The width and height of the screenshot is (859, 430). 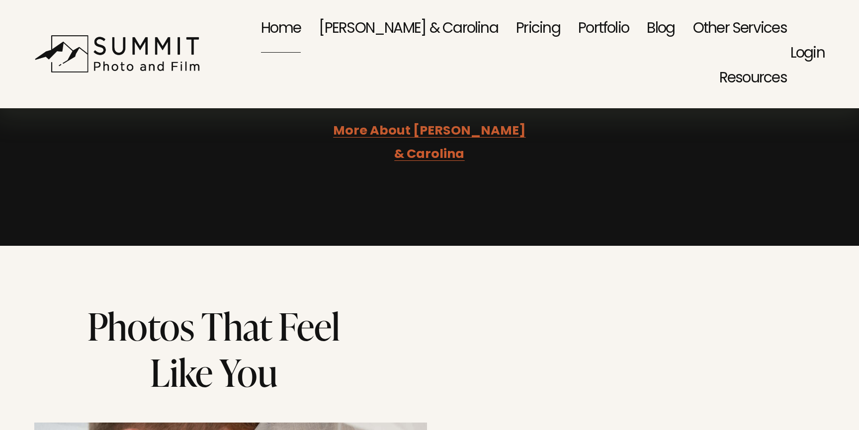 I want to click on span: Login, so click(x=807, y=54).